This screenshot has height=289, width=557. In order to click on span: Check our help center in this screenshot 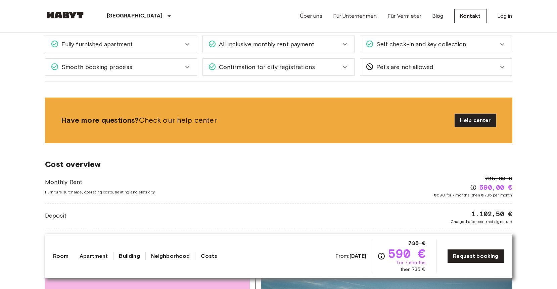, I will do `click(255, 121)`.